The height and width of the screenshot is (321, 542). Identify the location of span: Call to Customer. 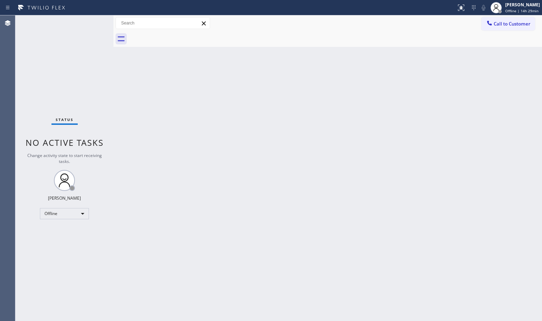
(512, 24).